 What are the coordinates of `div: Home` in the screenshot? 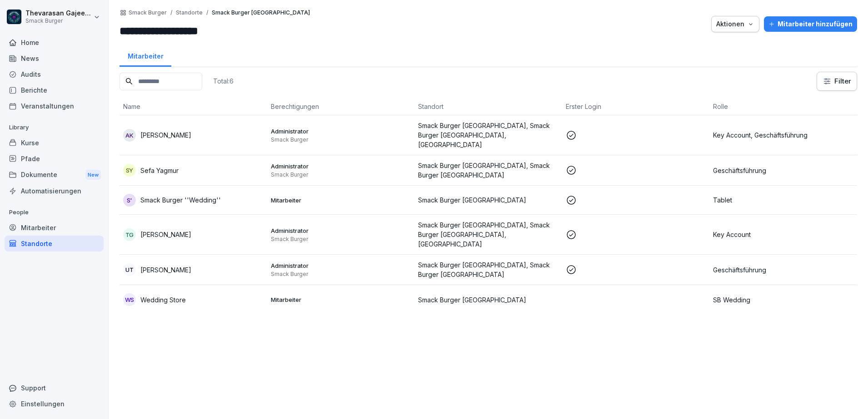 It's located at (54, 42).